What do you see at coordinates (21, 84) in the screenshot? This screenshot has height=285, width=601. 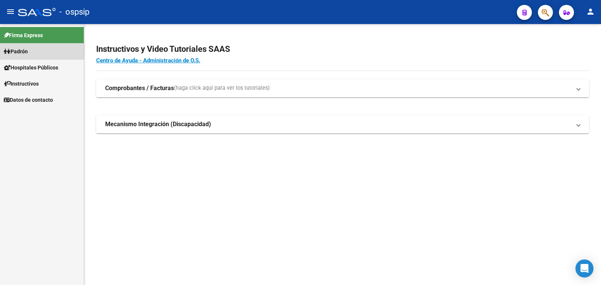 I see `span: Instructivos` at bounding box center [21, 84].